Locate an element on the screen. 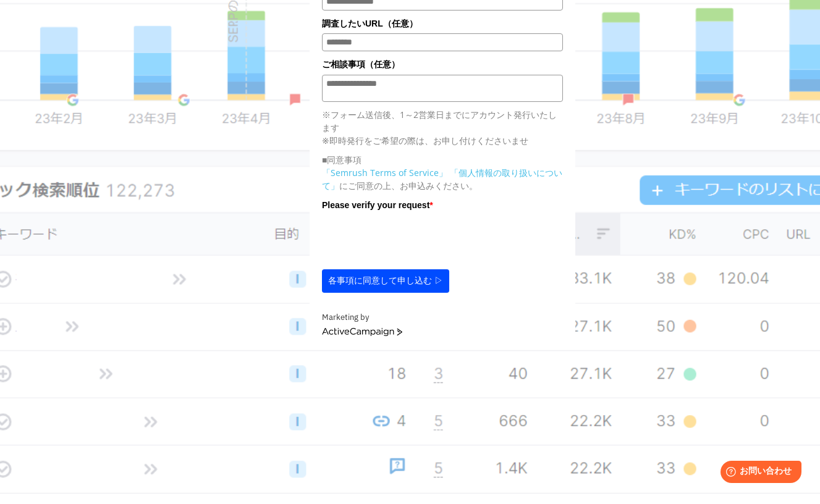 This screenshot has width=820, height=504. a: 「Semrush Terms of Service」 is located at coordinates (385, 172).